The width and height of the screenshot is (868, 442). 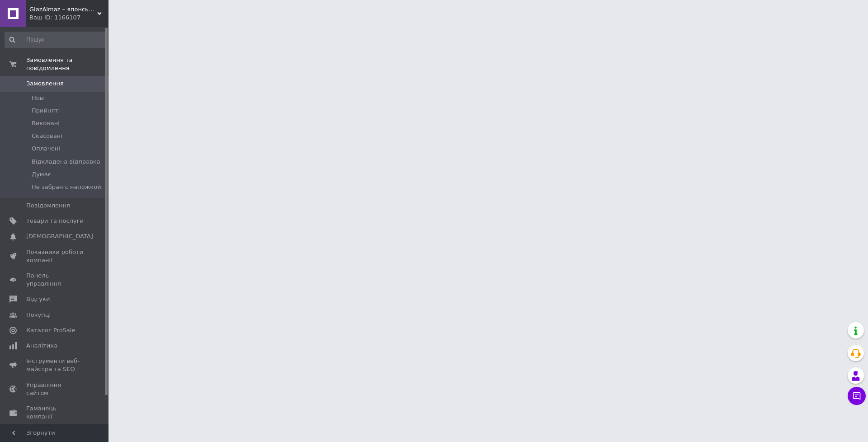 I want to click on span: Не забран с наложкой, so click(x=66, y=187).